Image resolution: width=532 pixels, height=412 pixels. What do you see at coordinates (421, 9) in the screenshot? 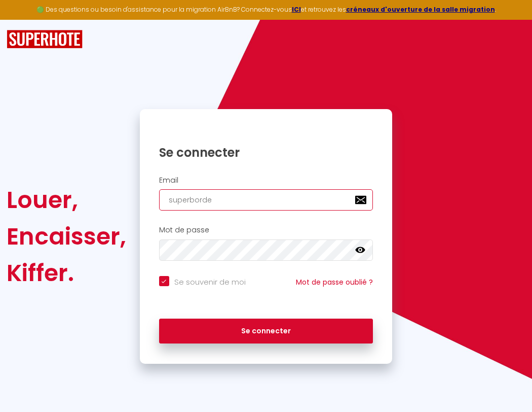
I see `a: créneaux d'ouverture de la salle migration` at bounding box center [421, 9].